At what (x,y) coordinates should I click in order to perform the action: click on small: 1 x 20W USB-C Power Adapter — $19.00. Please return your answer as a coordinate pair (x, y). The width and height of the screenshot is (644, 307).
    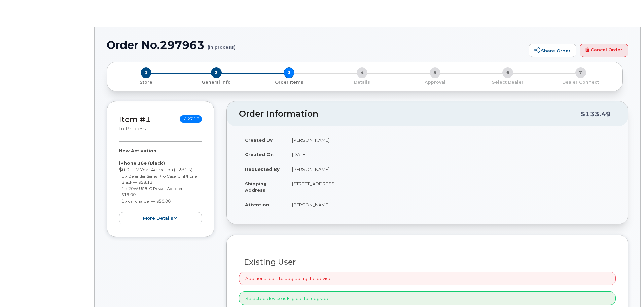
    Looking at the image, I should click on (155, 192).